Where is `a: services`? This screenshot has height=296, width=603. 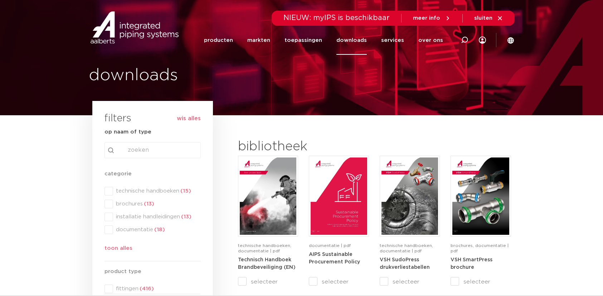 a: services is located at coordinates (392, 40).